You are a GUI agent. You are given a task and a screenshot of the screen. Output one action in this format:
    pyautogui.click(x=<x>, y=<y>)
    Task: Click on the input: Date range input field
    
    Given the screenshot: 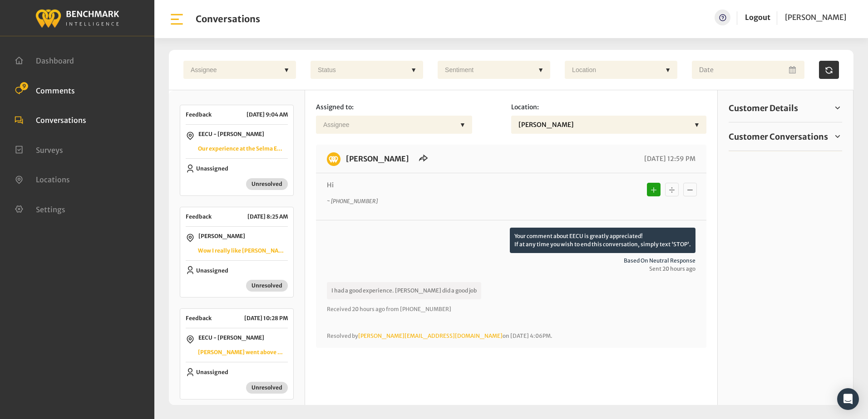 What is the action you would take?
    pyautogui.click(x=748, y=70)
    